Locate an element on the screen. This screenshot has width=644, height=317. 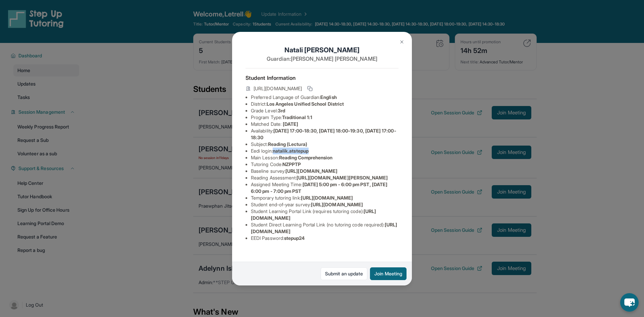
li: Reading Assessment : is located at coordinates (325, 177).